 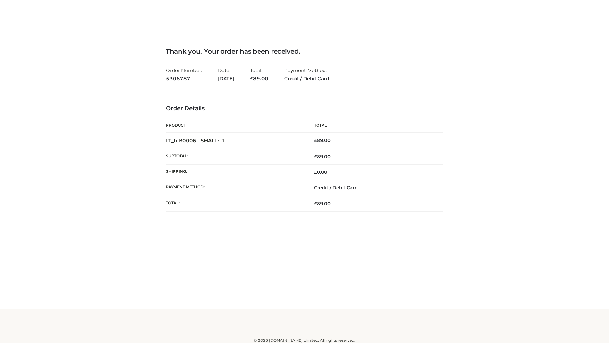 I want to click on h3: Thank you. Your order has been received., so click(x=305, y=51).